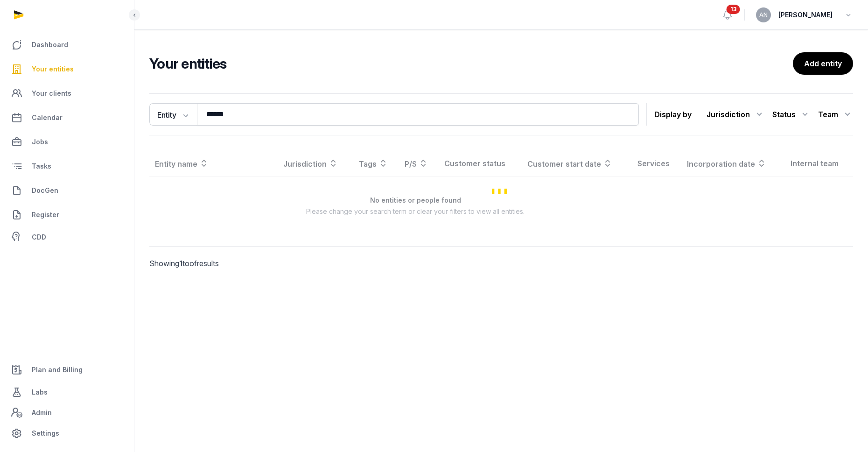 The height and width of the screenshot is (452, 868). What do you see at coordinates (736, 115) in the screenshot?
I see `div: Jurisdiction` at bounding box center [736, 115].